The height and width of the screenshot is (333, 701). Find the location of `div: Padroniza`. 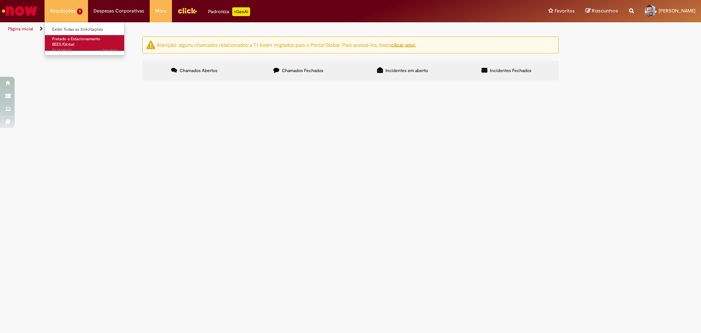

div: Padroniza is located at coordinates (229, 12).